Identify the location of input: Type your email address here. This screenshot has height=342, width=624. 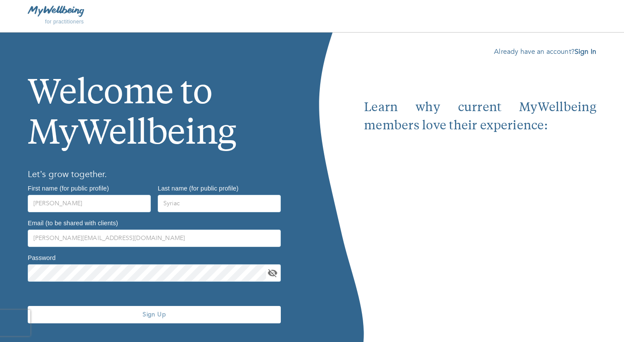
(154, 238).